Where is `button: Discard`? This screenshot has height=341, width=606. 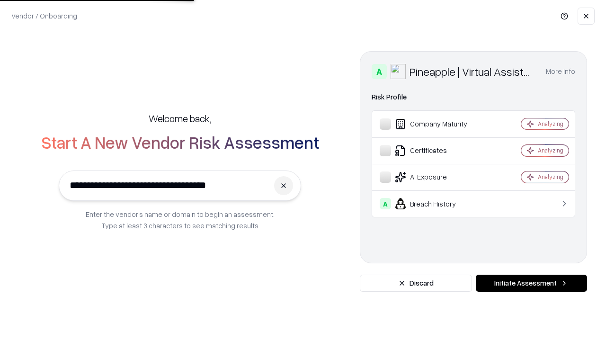 button: Discard is located at coordinates (415, 283).